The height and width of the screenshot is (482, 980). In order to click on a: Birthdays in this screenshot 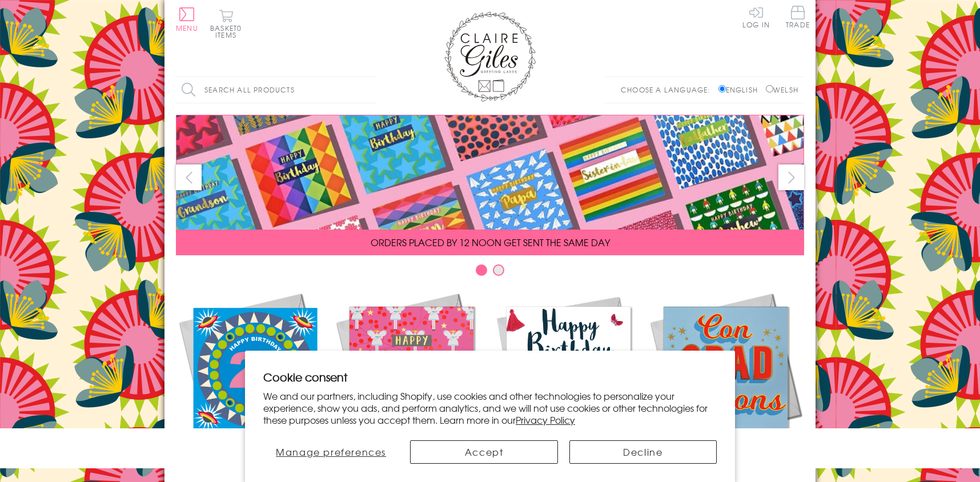, I will do `click(569, 380)`.